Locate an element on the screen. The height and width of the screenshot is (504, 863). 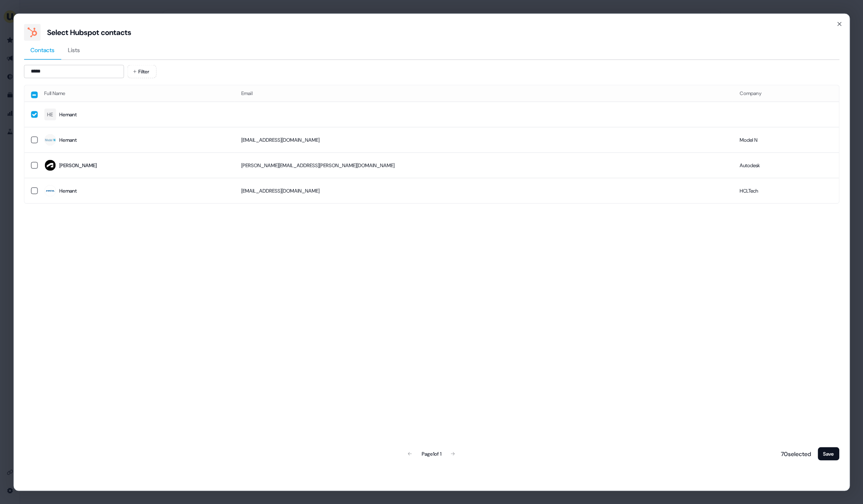
td: Autodesk is located at coordinates (786, 165).